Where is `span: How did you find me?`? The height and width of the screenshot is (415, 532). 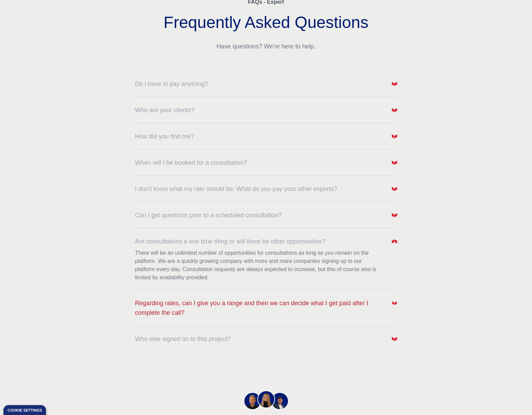 span: How did you find me? is located at coordinates (165, 136).